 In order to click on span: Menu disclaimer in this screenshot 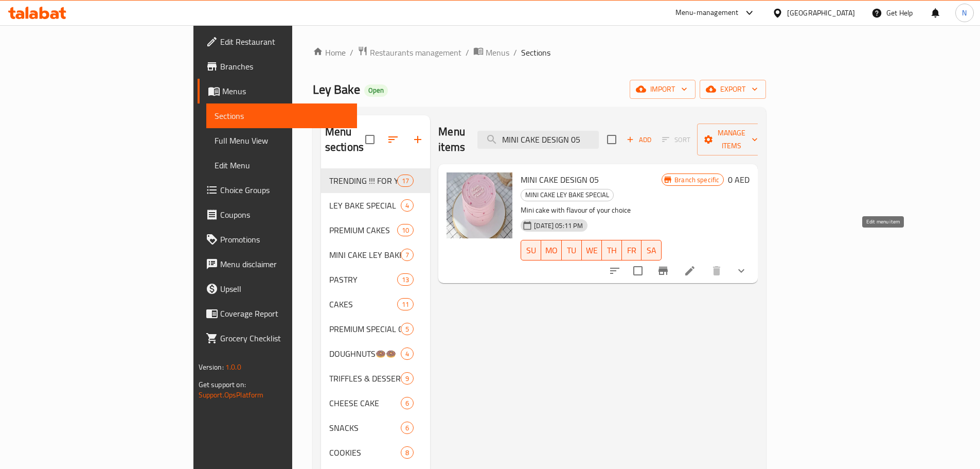, I will do `click(284, 264)`.